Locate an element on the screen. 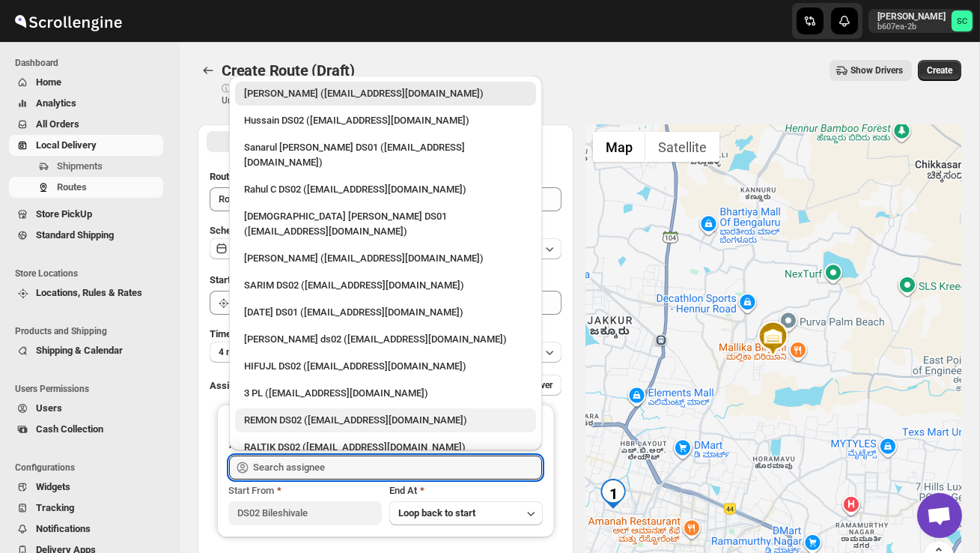 The width and height of the screenshot is (980, 553). span: Users Permissions is located at coordinates (92, 389).